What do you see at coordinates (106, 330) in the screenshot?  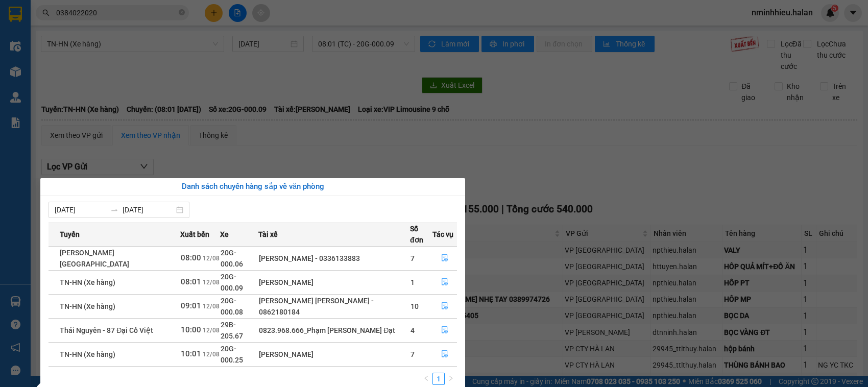 I see `span: Thái Nguyên - 87 Đại Cồ Việt` at bounding box center [106, 330].